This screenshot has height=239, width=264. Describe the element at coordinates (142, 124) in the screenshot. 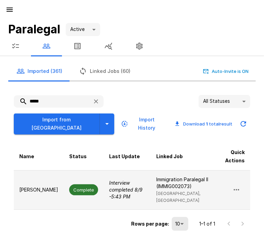

I see `button: Import History` at that location.